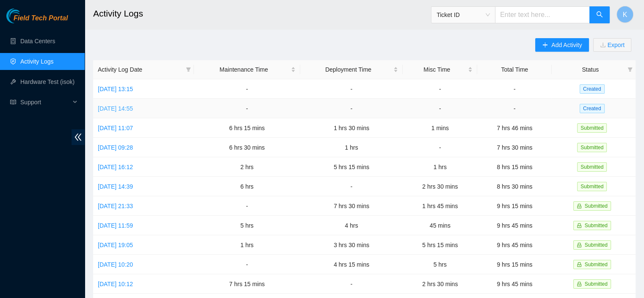 This screenshot has height=298, width=644. What do you see at coordinates (247, 167) in the screenshot?
I see `td: 2 hrs` at bounding box center [247, 167].